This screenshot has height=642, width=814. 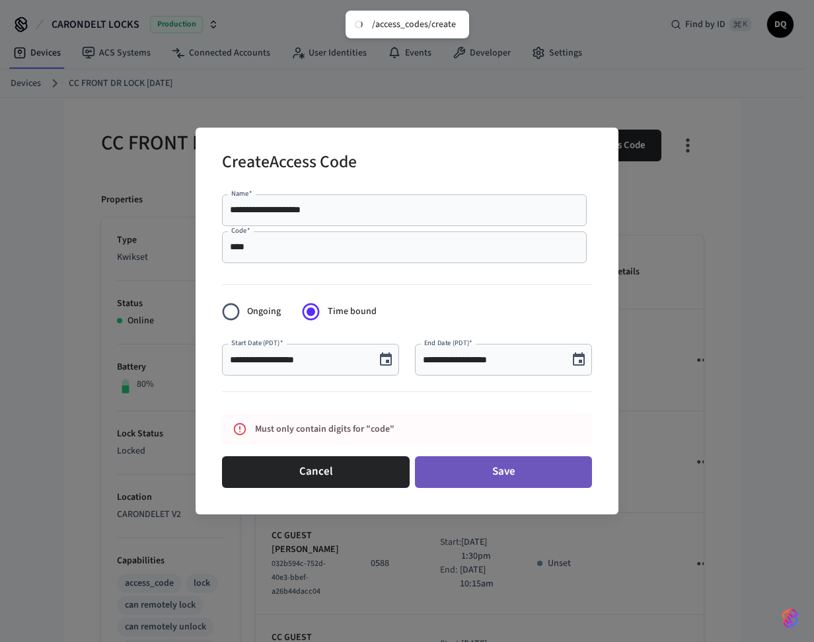 I want to click on div: /access_codes/create, so click(x=414, y=24).